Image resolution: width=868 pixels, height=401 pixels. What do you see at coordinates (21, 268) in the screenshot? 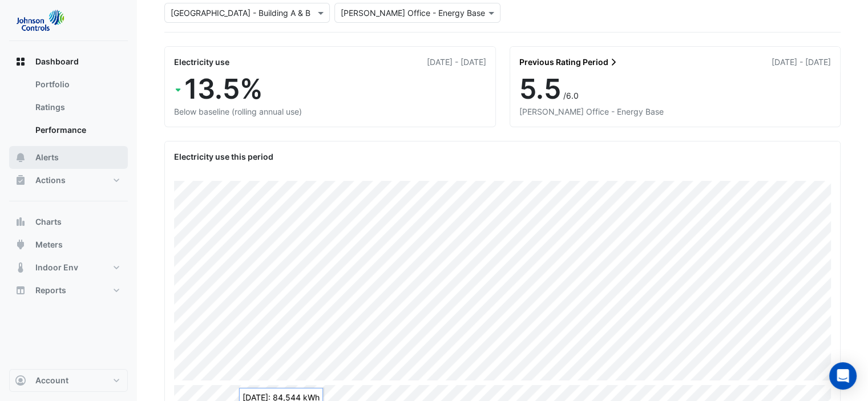
I see `app-icon: Indoor Env` at bounding box center [21, 268].